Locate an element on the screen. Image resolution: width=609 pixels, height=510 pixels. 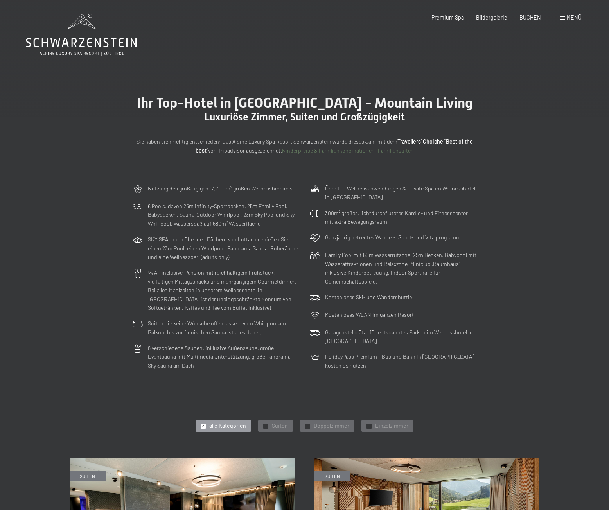
a: Suite Aurina mit finnischer Sauna is located at coordinates (427, 459).